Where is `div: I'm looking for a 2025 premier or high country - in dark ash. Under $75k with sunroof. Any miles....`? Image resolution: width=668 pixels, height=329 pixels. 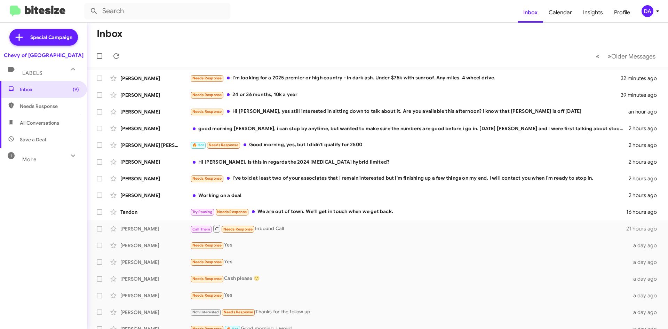 div: I'm looking for a 2025 premier or high country - in dark ash. Under $75k with sunroof. Any miles.... is located at coordinates (406, 78).